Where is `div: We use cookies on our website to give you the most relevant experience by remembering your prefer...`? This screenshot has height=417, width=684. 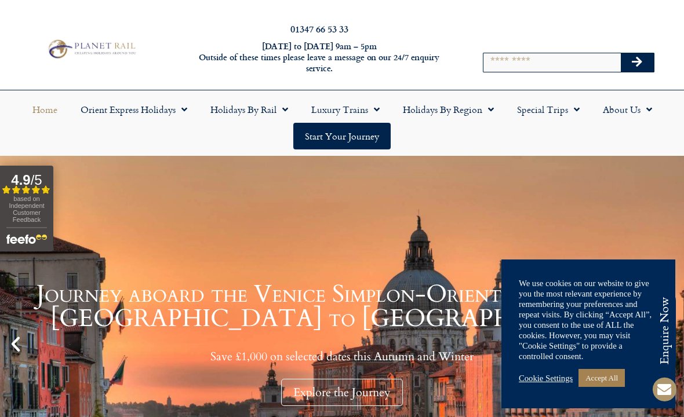 div: We use cookies on our website to give you the most relevant experience by remembering your prefer... is located at coordinates (588, 320).